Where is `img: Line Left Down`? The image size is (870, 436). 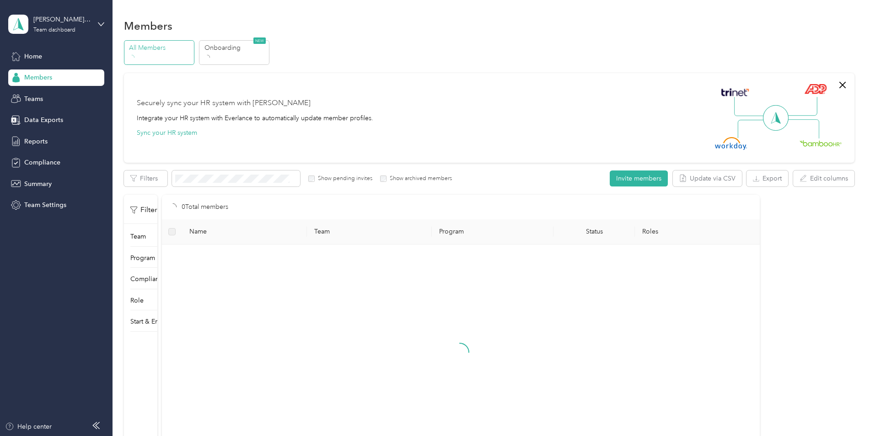 img: Line Left Down is located at coordinates (753, 128).